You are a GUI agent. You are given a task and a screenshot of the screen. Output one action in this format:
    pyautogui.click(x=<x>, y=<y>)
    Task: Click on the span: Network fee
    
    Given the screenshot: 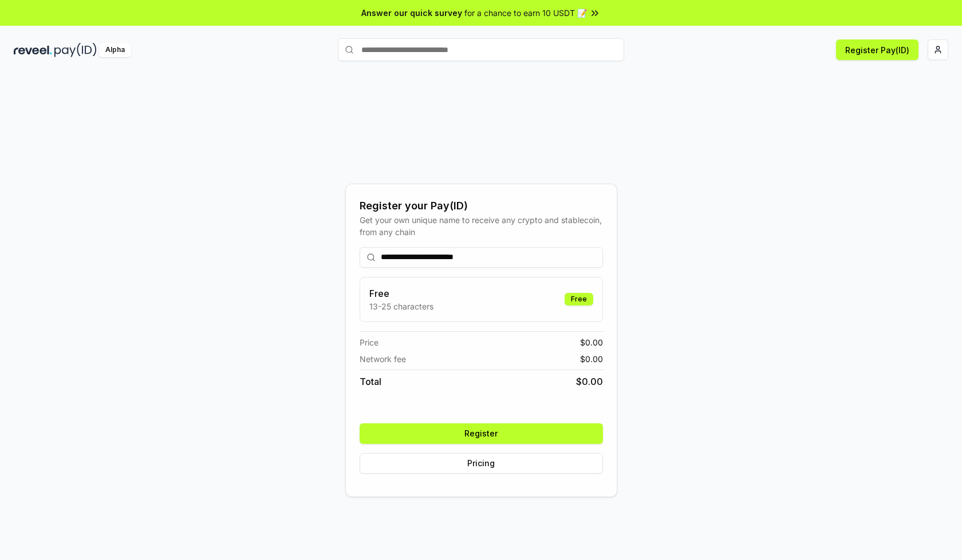 What is the action you would take?
    pyautogui.click(x=383, y=359)
    